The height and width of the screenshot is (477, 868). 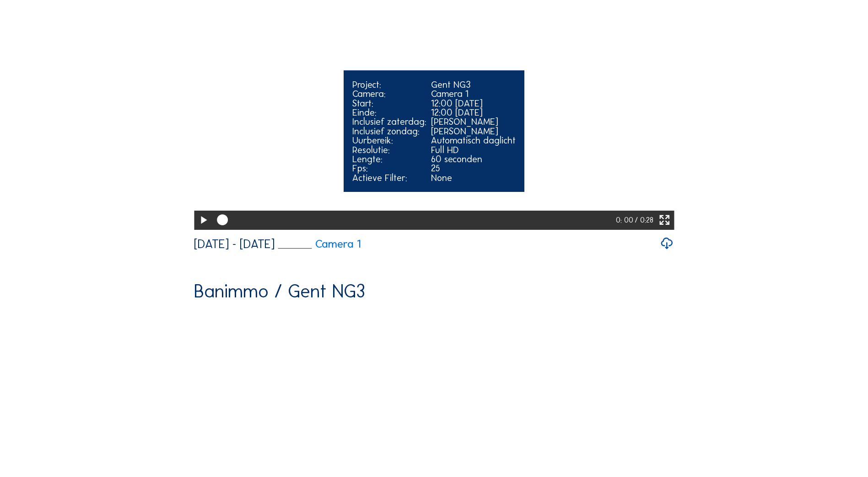 What do you see at coordinates (389, 150) in the screenshot?
I see `div: Resolutie:` at bounding box center [389, 150].